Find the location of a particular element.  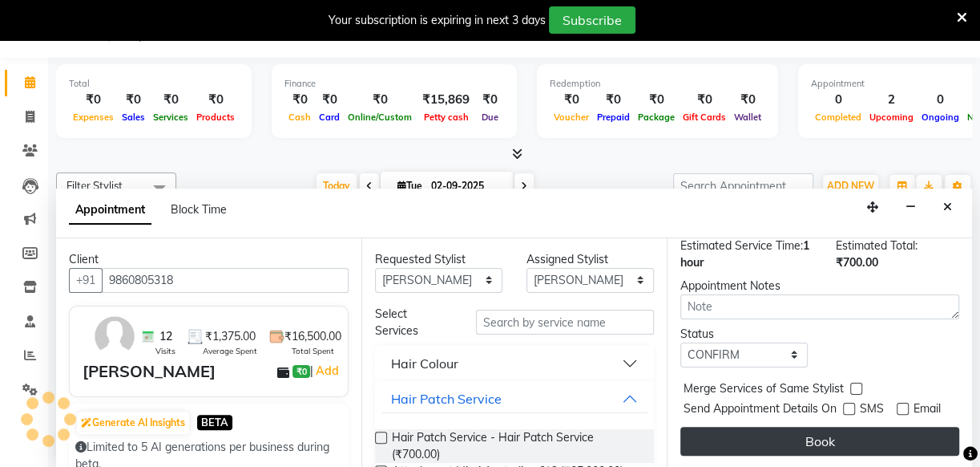

span: Estimated Total: is located at coordinates (877, 245).